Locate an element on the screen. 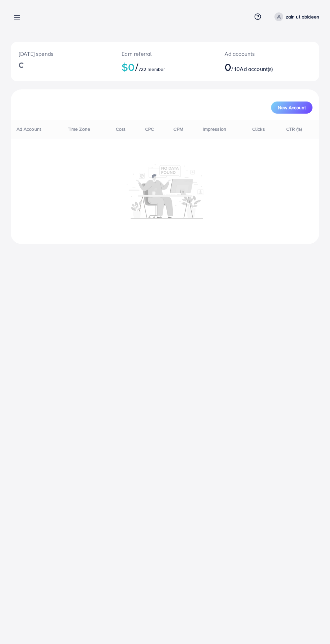 Image resolution: width=330 pixels, height=644 pixels. h2: / 10 is located at coordinates (255, 67).